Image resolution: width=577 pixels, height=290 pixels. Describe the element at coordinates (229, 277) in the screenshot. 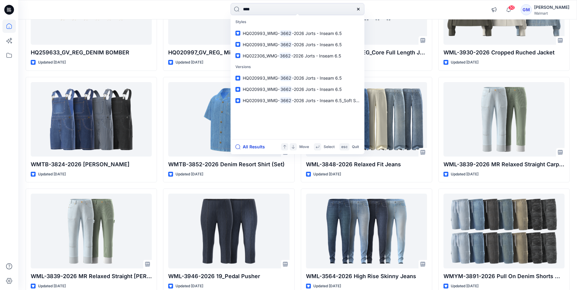

I see `p: WML-3946-2026 19_Pedal Pusher` at that location.